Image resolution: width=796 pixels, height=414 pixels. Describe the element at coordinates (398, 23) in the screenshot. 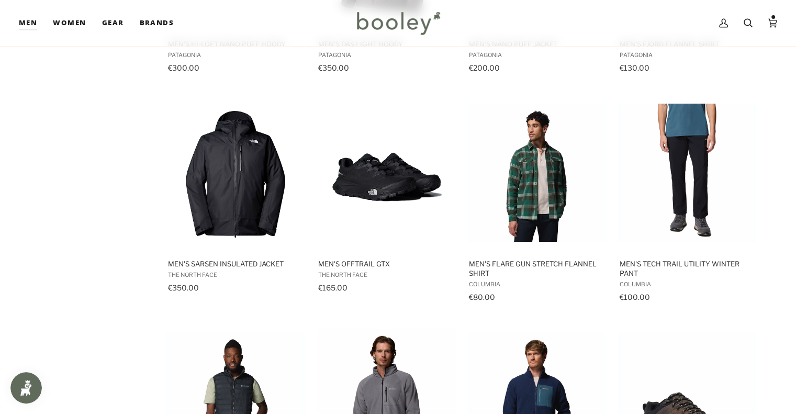

I see `img: Booley` at that location.